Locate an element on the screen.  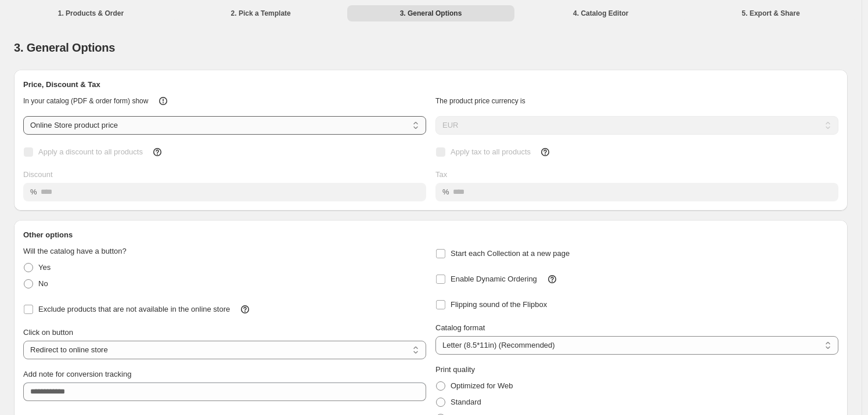
span: Tax is located at coordinates (441, 174).